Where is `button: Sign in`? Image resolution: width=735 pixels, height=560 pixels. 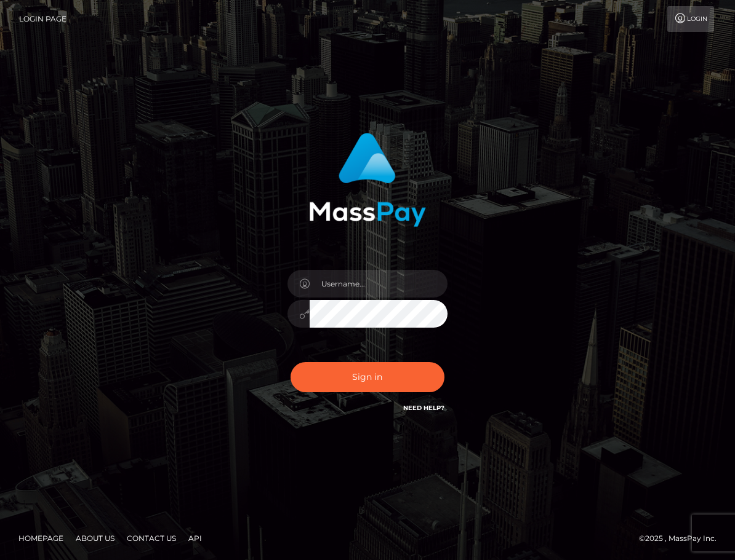 button: Sign in is located at coordinates (367, 377).